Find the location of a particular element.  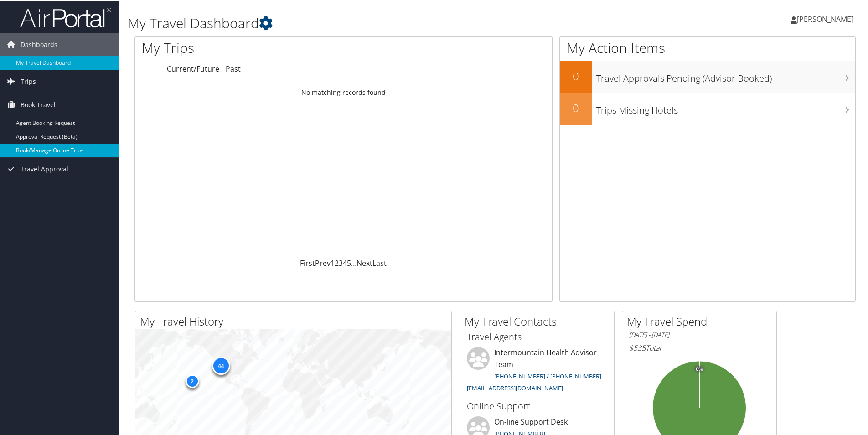

a: 0Travel Approvals Pending (Advisor Booked) is located at coordinates (708, 76).